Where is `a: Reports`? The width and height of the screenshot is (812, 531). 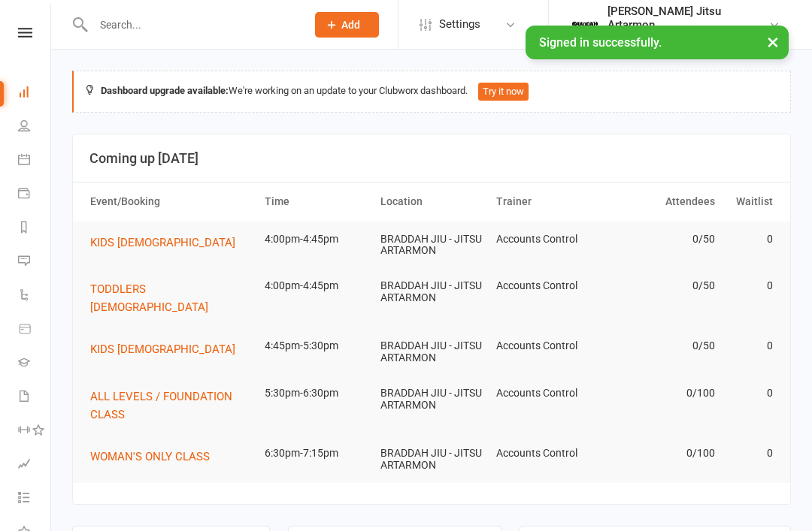
a: Reports is located at coordinates (35, 229).